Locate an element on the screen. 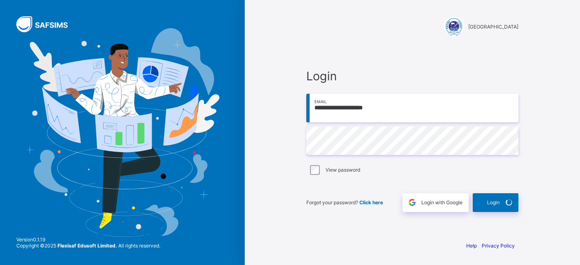  img: SAFSIMS Logo is located at coordinates (47, 24).